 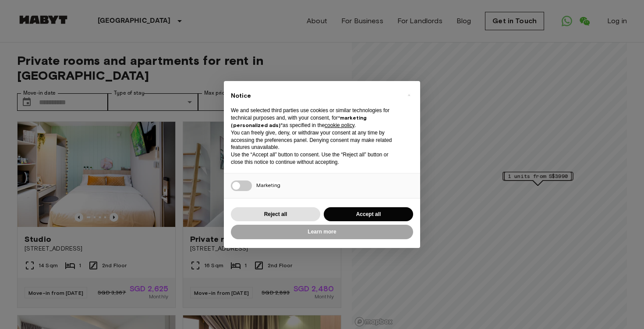 What do you see at coordinates (315, 96) in the screenshot?
I see `h2: Notice` at bounding box center [315, 96].